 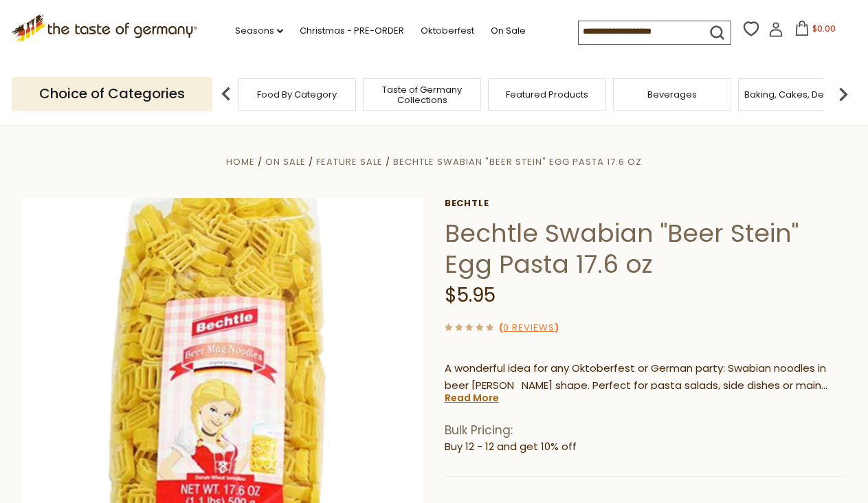 I want to click on span: Baking, Cakes, Desserts, so click(x=797, y=94).